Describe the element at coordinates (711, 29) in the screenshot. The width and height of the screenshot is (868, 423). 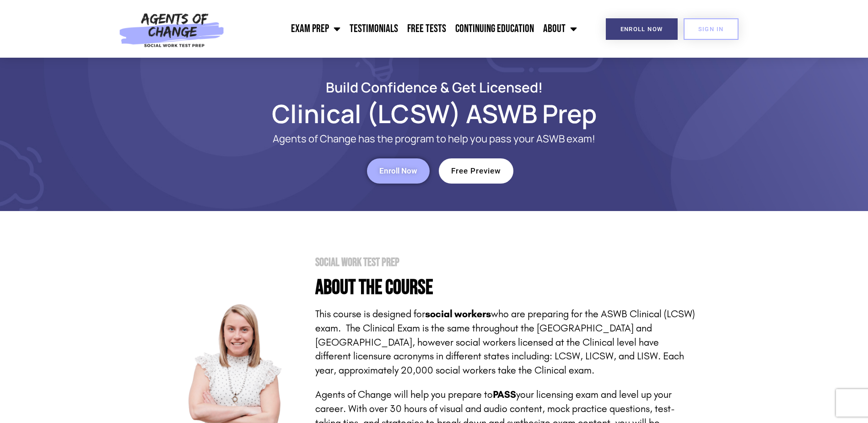
I see `a: SIGN IN` at that location.